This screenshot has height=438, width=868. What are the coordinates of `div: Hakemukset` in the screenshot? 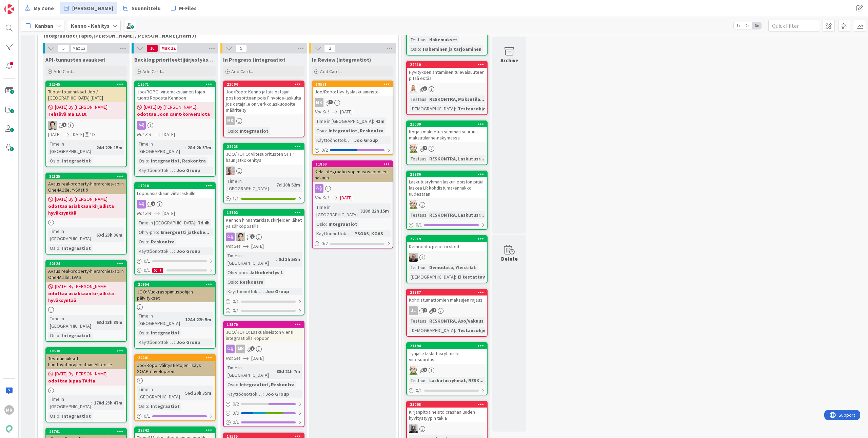 It's located at (443, 40).